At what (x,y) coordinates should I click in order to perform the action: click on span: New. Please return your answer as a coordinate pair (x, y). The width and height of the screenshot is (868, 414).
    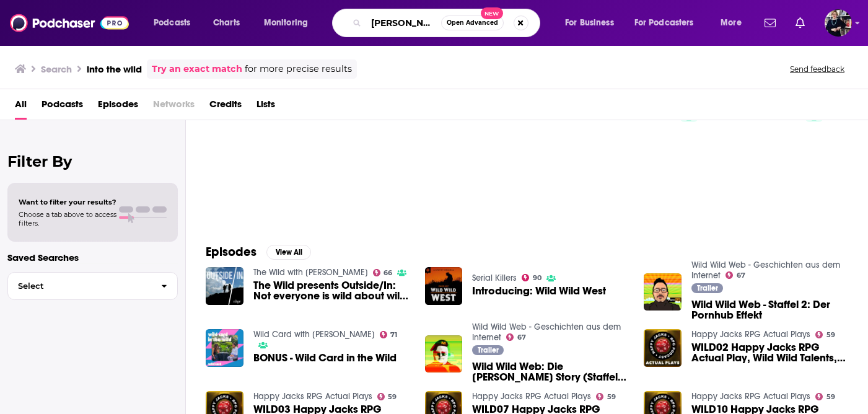
    Looking at the image, I should click on (492, 13).